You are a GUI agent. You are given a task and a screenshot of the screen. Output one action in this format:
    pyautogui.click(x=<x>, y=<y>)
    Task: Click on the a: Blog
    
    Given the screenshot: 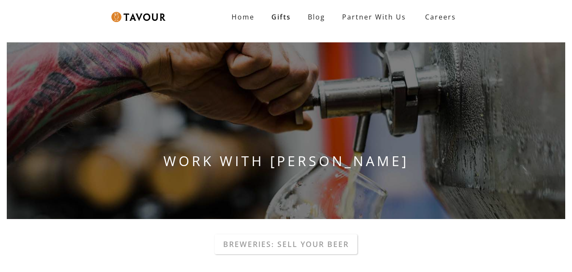 What is the action you would take?
    pyautogui.click(x=316, y=17)
    